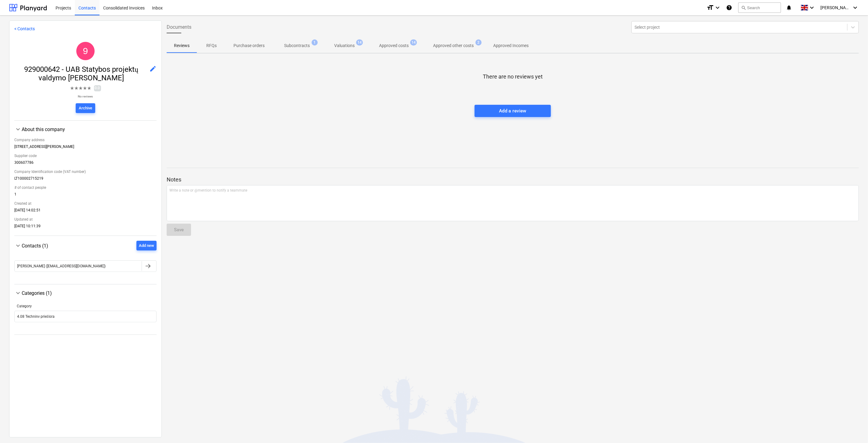 The image size is (868, 443). I want to click on a: < Contacts, so click(24, 28).